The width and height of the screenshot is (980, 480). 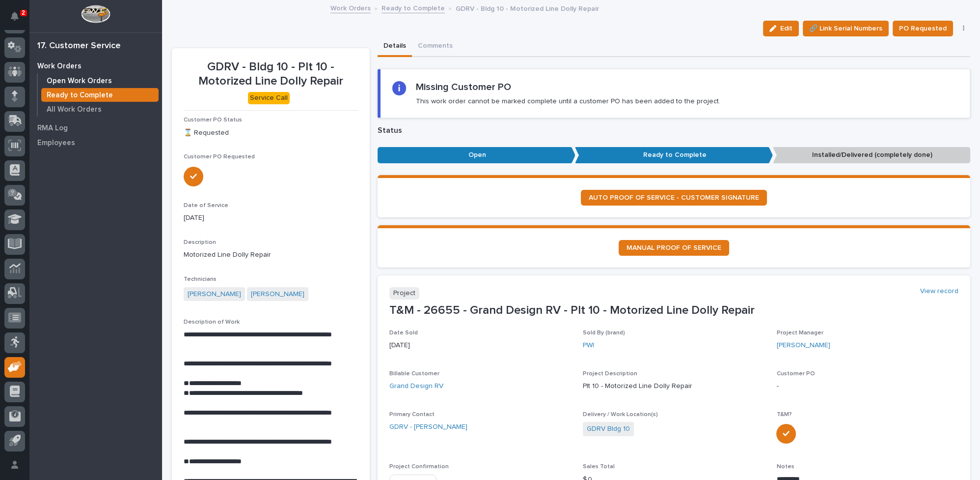 I want to click on p: T&M - 26655 - Grand Design RV - Plt 10 - Motorized Line Dolly Repair, so click(x=674, y=310).